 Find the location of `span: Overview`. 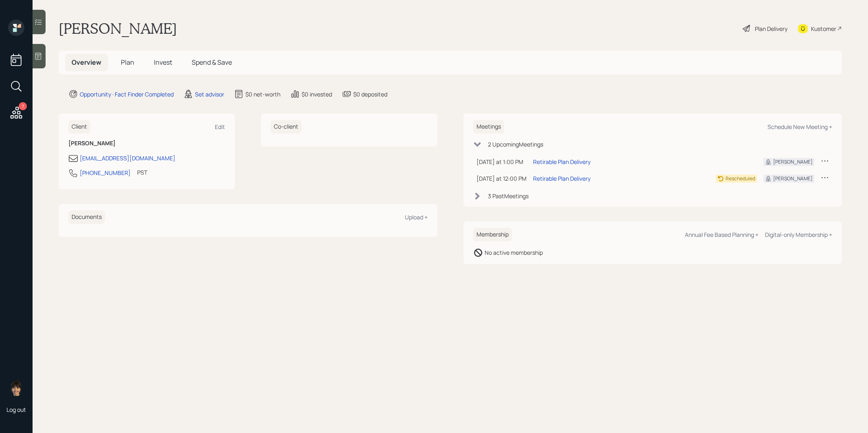

span: Overview is located at coordinates (87, 62).